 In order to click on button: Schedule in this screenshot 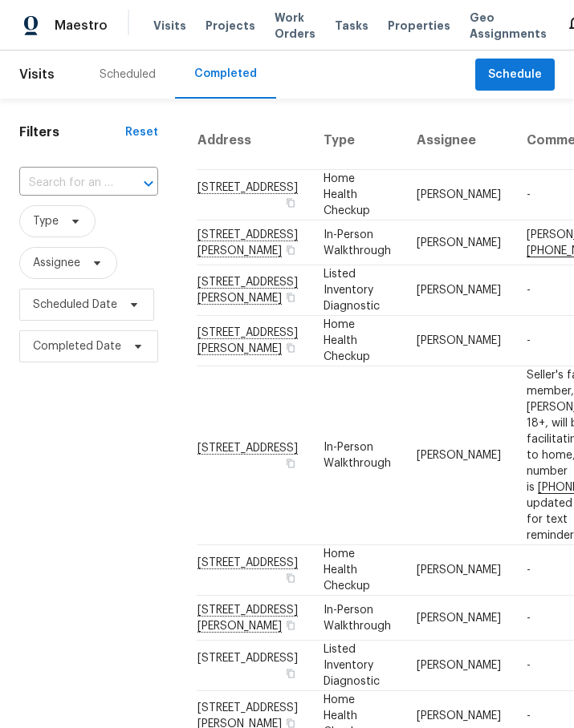, I will do `click(514, 75)`.